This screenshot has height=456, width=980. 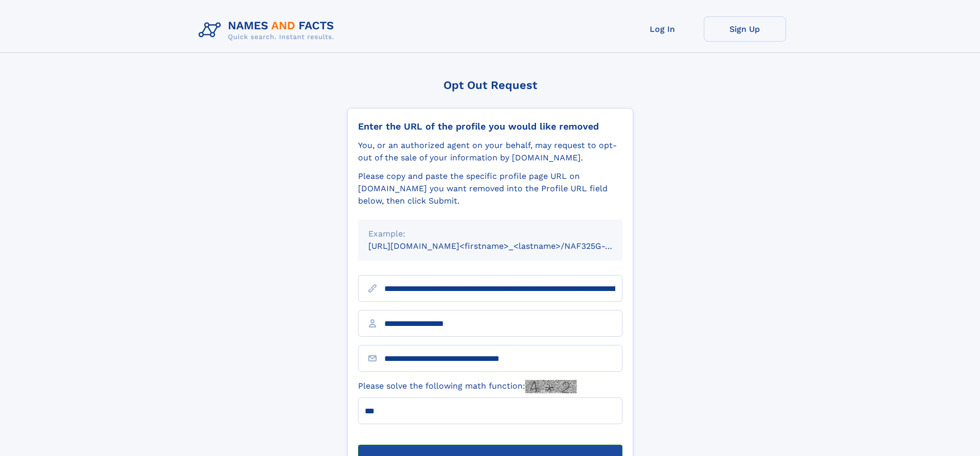 I want to click on img: Logo Names and Facts, so click(x=269, y=30).